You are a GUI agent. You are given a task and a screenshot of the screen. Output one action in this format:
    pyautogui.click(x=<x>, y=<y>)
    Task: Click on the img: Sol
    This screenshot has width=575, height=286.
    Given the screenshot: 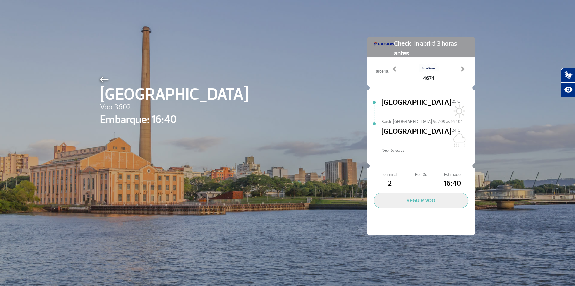 What is the action you would take?
    pyautogui.click(x=459, y=111)
    